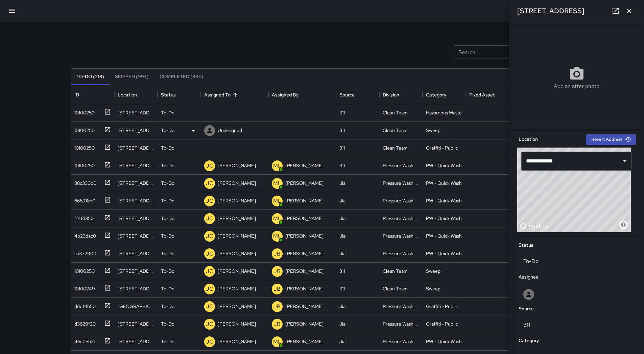  What do you see at coordinates (83, 305) in the screenshot?
I see `div: dddf4b50` at bounding box center [83, 305].